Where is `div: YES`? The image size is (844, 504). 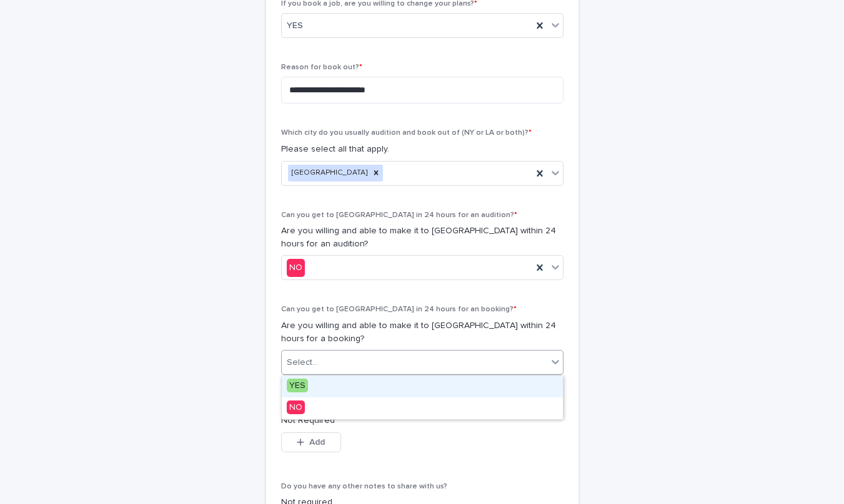
div: YES is located at coordinates (422, 386).